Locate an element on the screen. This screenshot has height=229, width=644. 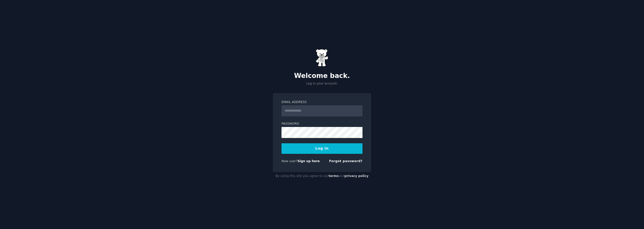
span: New user? is located at coordinates (290, 161).